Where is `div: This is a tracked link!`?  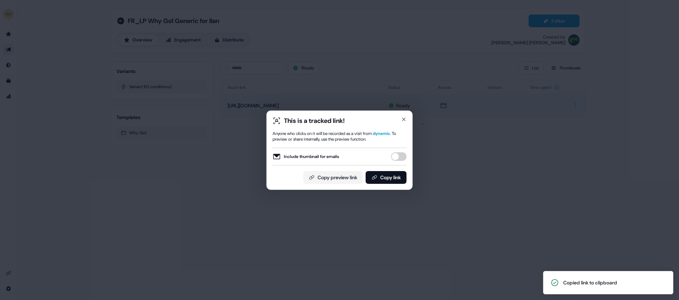
div: This is a tracked link! is located at coordinates (314, 121).